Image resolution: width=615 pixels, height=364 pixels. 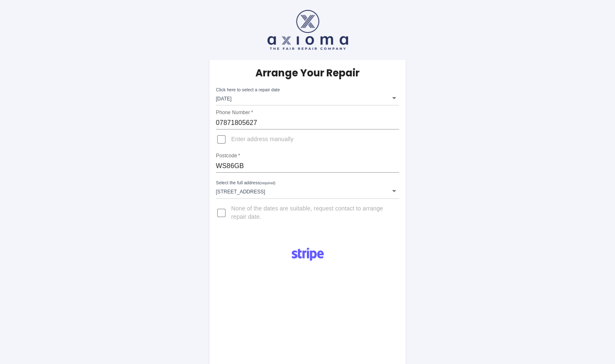 I want to click on label: Select the full address, so click(x=246, y=183).